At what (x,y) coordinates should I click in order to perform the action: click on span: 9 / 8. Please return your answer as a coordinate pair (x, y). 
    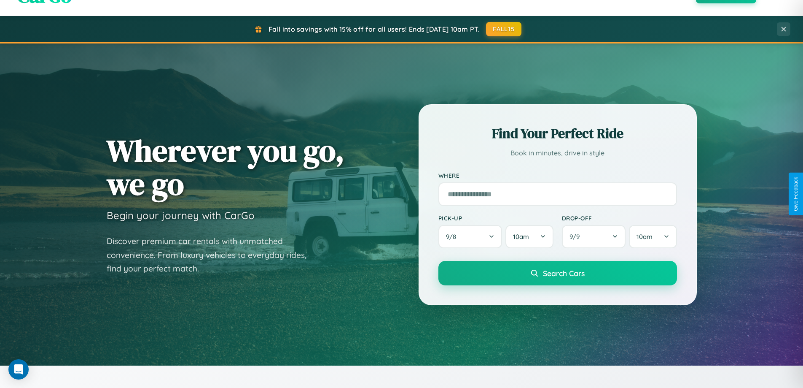
    Looking at the image, I should click on (453, 236).